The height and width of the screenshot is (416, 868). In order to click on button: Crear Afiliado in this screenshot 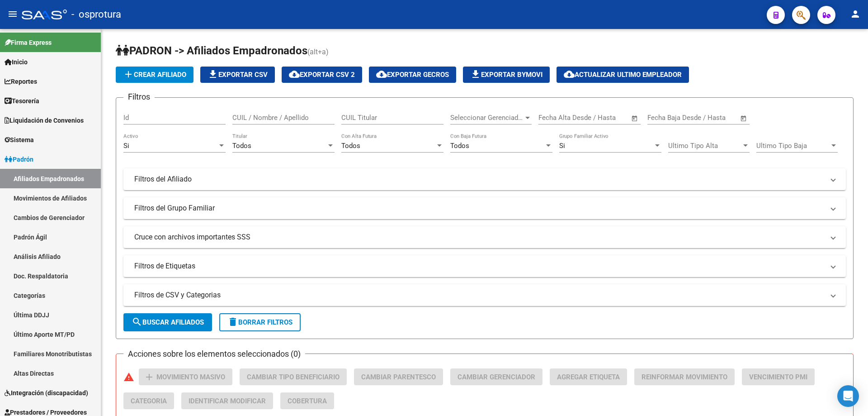, I will do `click(155, 74)`.